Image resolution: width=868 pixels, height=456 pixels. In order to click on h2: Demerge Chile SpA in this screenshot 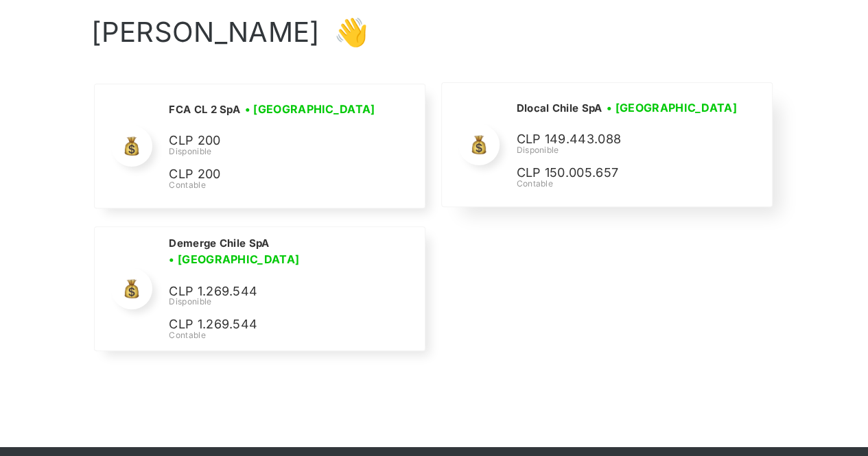, I will do `click(219, 243)`.